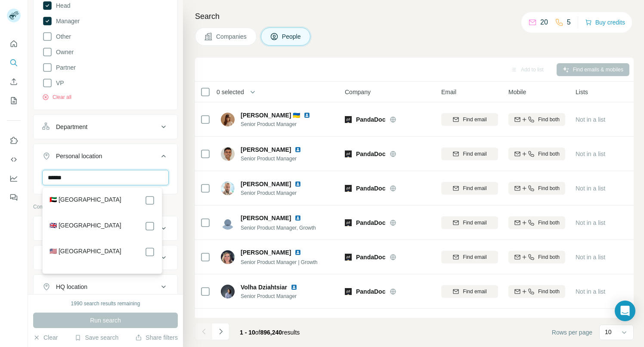 This screenshot has width=644, height=347. I want to click on button: Enrich CSV, so click(13, 82).